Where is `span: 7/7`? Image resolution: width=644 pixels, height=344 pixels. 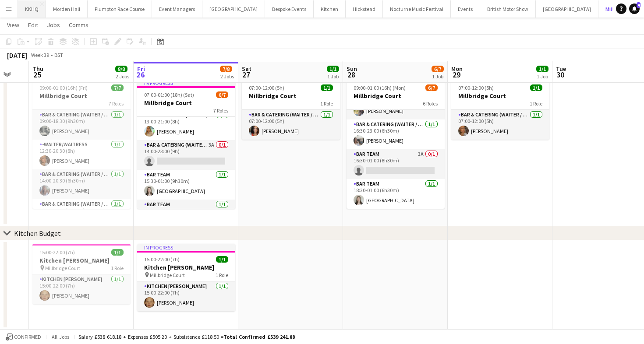 span: 7/7 is located at coordinates (117, 88).